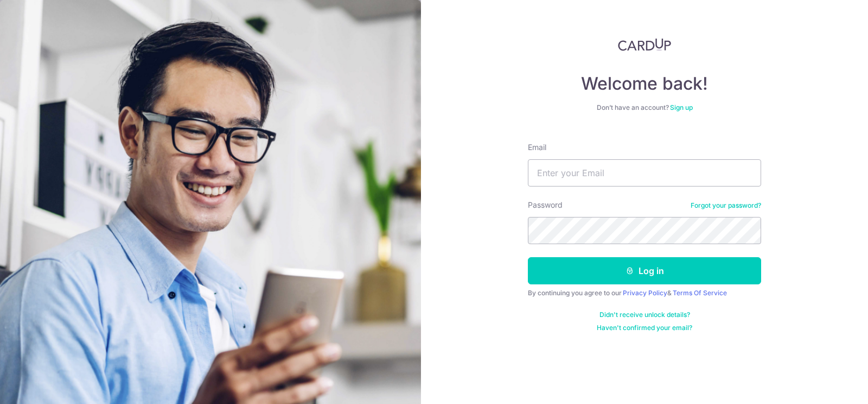  I want to click on input: Enter your Email, so click(644, 173).